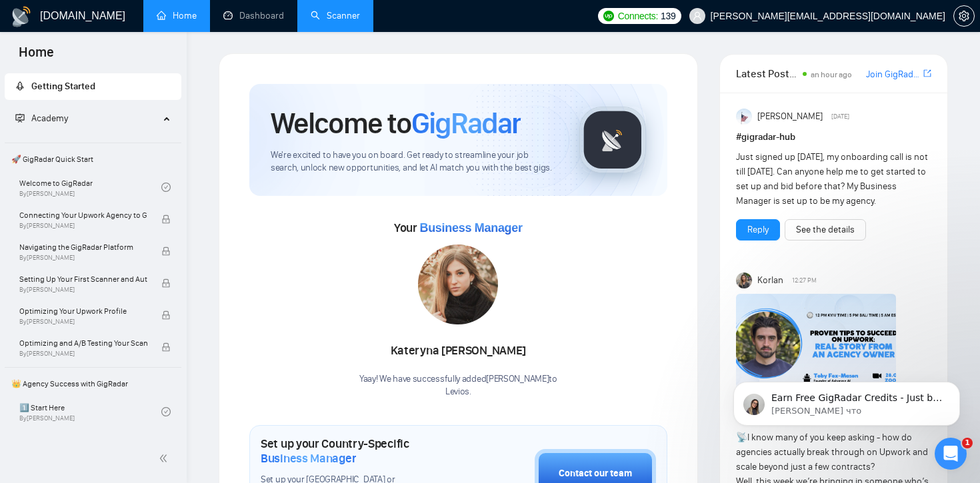  What do you see at coordinates (144, 45) in the screenshot?
I see `p: Earn Free GigRadar Credits - Just by Sharing Your Story! 💬 Want more credits for sending proposal...` at bounding box center [144, 45].